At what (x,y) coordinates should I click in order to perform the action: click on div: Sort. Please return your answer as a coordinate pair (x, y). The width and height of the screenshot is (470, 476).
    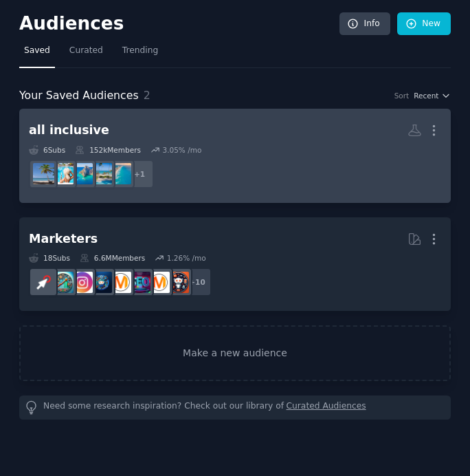
    Looking at the image, I should click on (402, 96).